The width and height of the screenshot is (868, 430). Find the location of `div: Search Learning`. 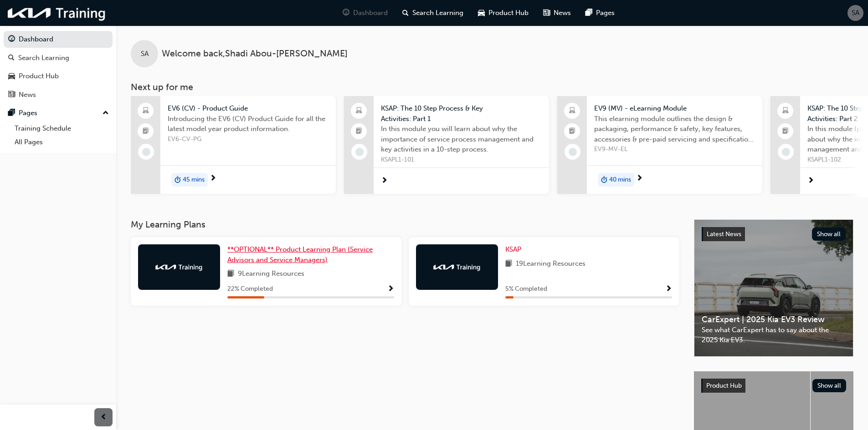

div: Search Learning is located at coordinates (44, 58).